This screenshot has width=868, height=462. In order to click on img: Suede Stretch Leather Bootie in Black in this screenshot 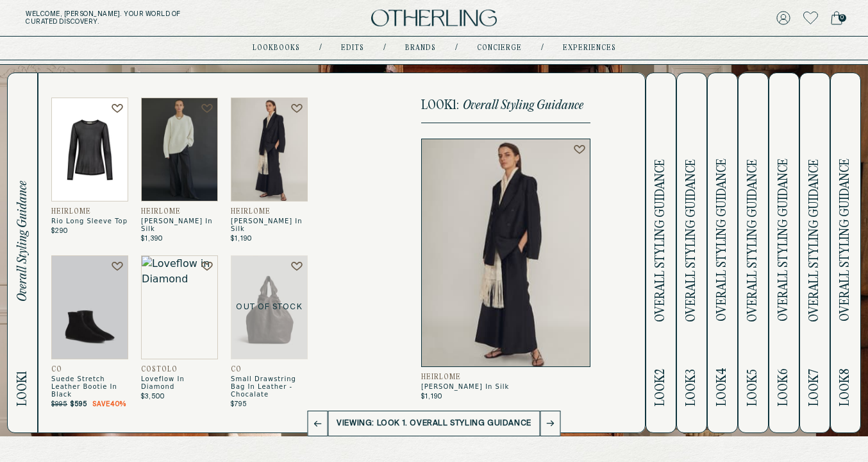, I will do `click(90, 307)`.